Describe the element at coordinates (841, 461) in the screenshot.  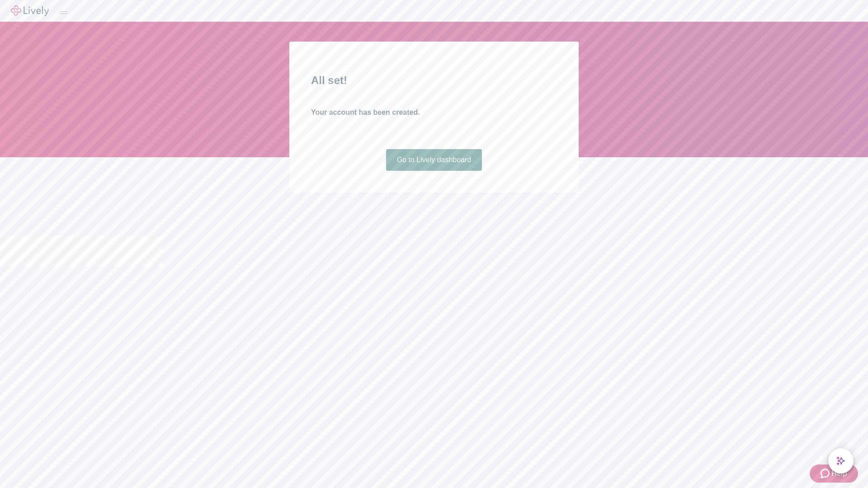
I see `svg: Lively AI Assistant` at that location.